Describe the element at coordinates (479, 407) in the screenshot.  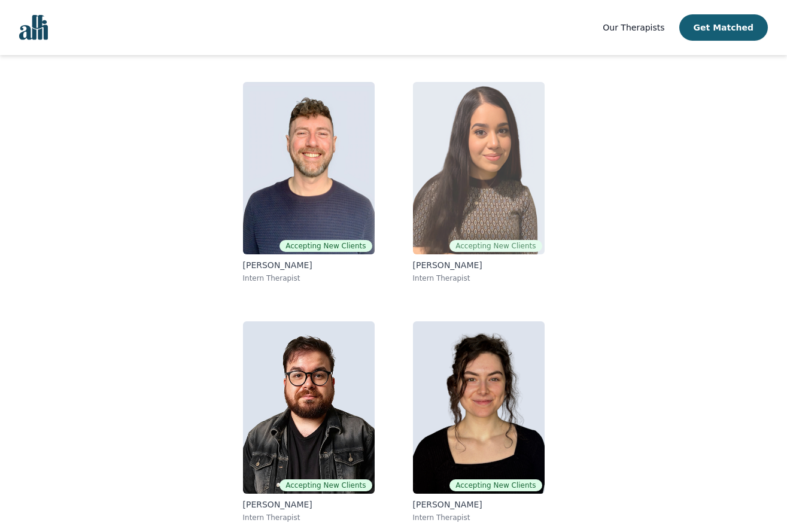
I see `img: Chloe Ives` at that location.